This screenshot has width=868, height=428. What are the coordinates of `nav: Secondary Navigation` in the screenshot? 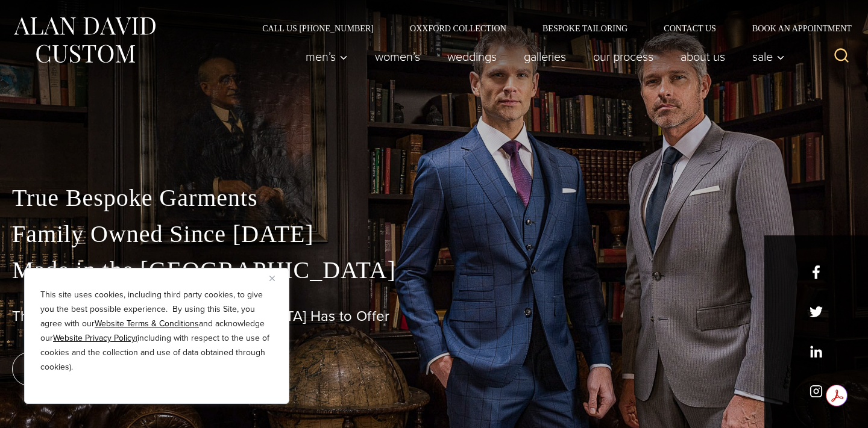 It's located at (550, 28).